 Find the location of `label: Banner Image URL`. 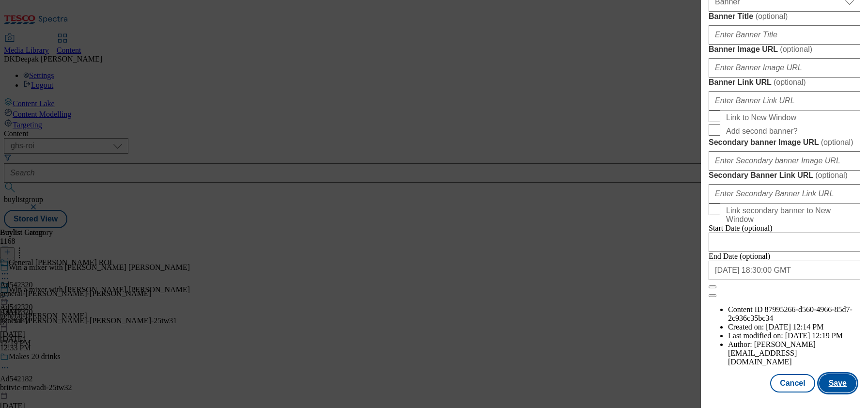

label: Banner Image URL is located at coordinates (784, 49).